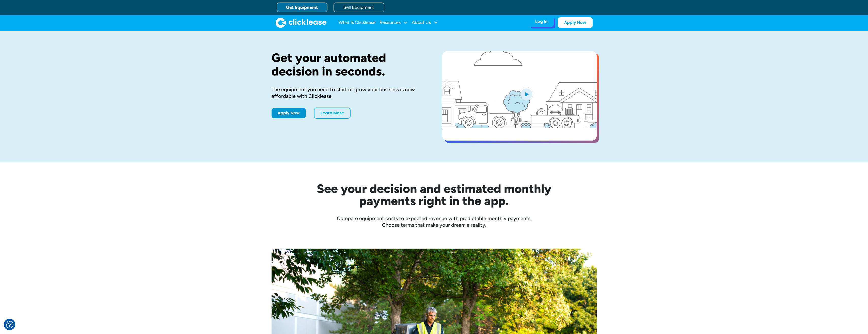 This screenshot has height=334, width=868. Describe the element at coordinates (434, 222) in the screenshot. I see `div: Compare equipment costs to expected revenue with predictable monthly payments. Choose terms that ...` at that location.